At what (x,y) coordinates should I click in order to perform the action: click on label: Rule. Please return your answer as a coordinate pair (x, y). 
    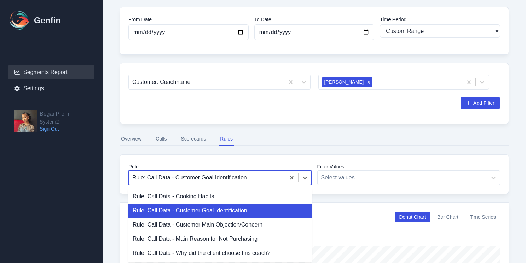
    Looking at the image, I should click on (220, 167).